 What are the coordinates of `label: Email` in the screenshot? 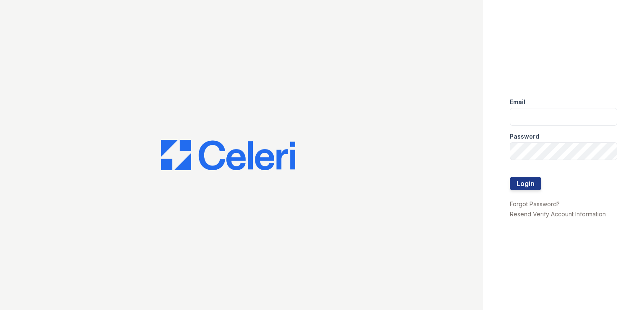 It's located at (517, 102).